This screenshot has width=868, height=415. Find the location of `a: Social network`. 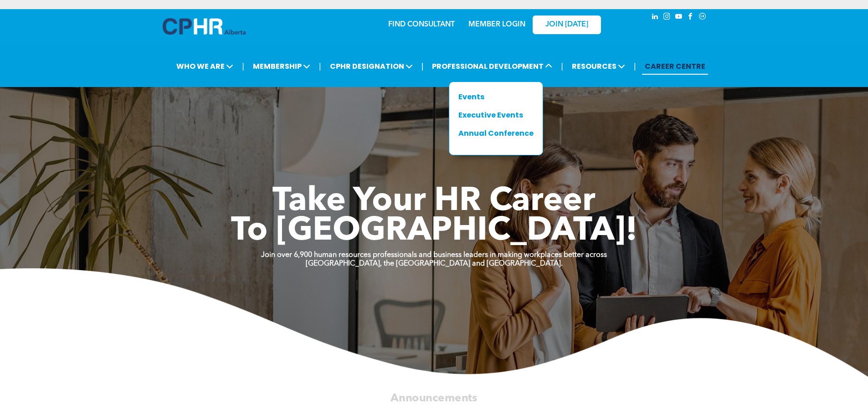

a: Social network is located at coordinates (702, 18).